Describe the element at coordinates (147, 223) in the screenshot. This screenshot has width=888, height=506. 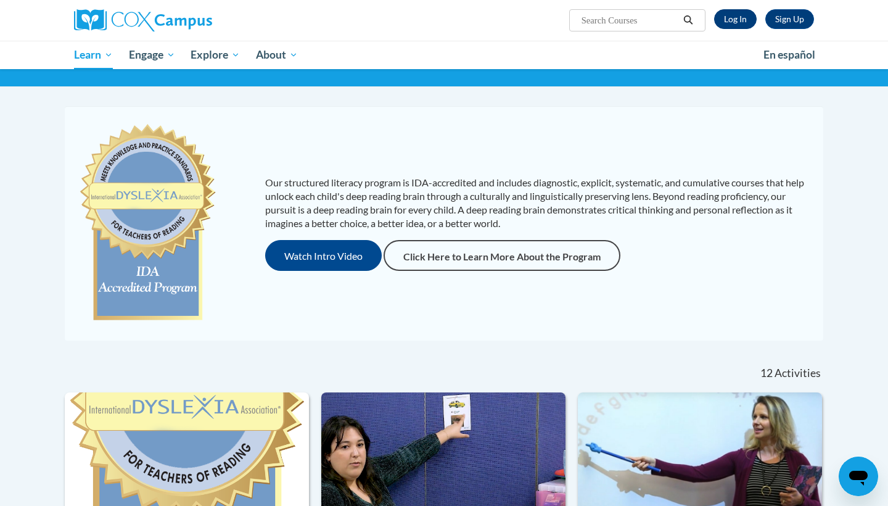
I see `img: c477cda6-e343-453b-bfce-d6f9e9818e1c.png` at that location.